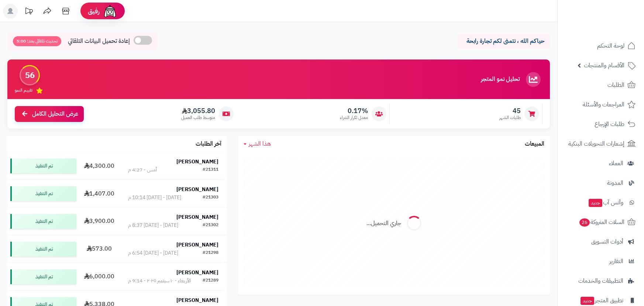 The image size is (644, 306). Describe the element at coordinates (260, 144) in the screenshot. I see `span: هذا الشهر` at that location.